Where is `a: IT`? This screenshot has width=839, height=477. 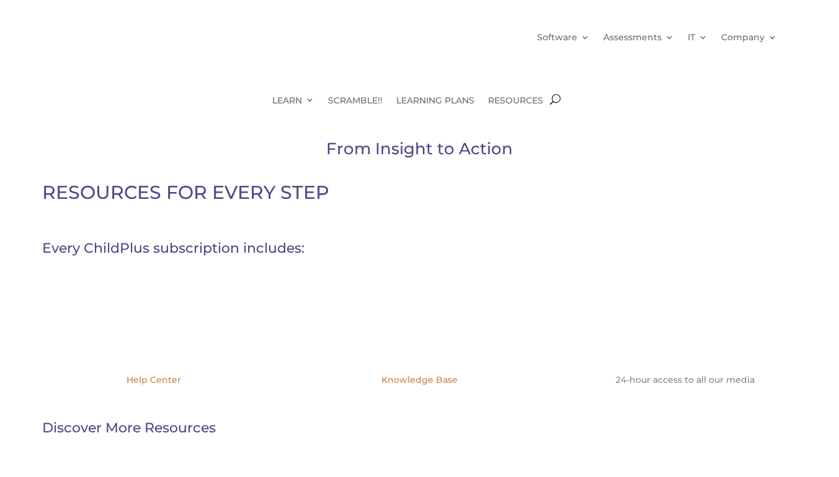 a: IT is located at coordinates (698, 37).